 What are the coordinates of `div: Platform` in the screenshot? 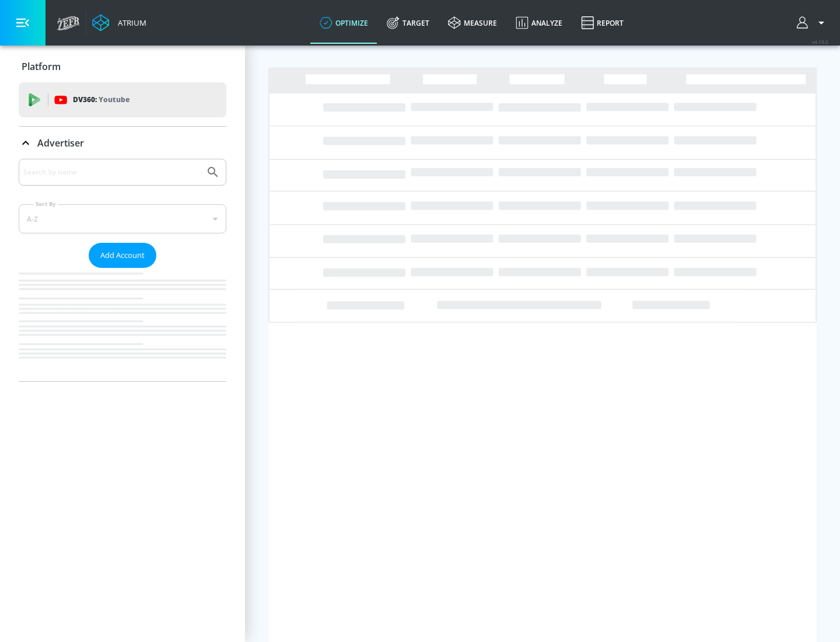 It's located at (122, 66).